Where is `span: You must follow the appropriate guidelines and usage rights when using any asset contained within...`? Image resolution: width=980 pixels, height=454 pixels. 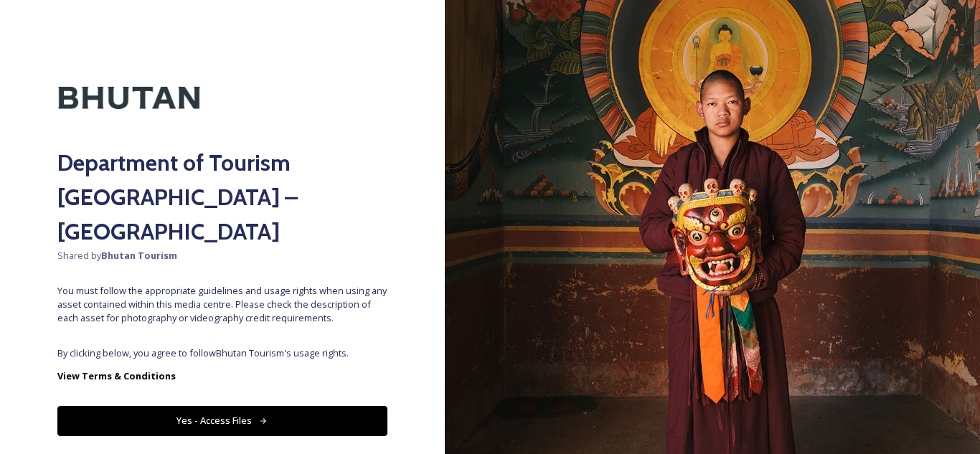
span: You must follow the appropriate guidelines and usage rights when using any asset contained within... is located at coordinates (222, 305).